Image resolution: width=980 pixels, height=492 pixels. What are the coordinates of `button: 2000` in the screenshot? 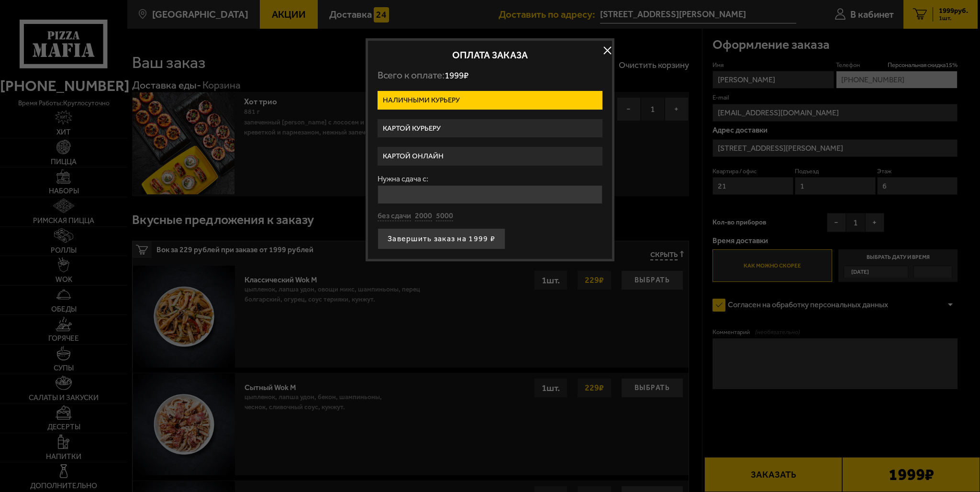 It's located at (424, 217).